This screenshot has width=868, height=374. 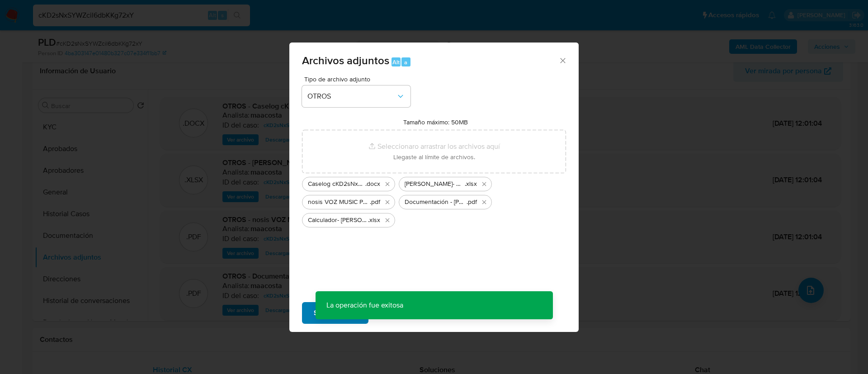 I want to click on button: Eliminar Documentación - Leandro Oscar Zafe.pdf, so click(x=484, y=202).